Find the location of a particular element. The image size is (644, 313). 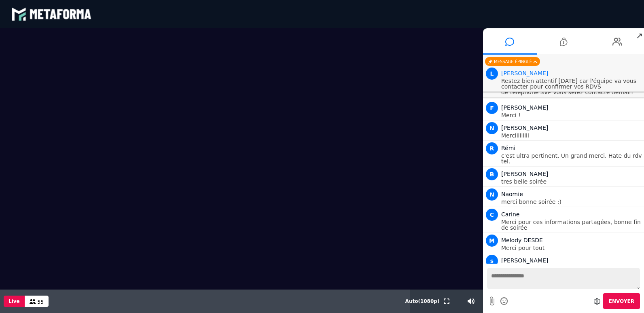

p: Merci pour tout is located at coordinates (572, 248).